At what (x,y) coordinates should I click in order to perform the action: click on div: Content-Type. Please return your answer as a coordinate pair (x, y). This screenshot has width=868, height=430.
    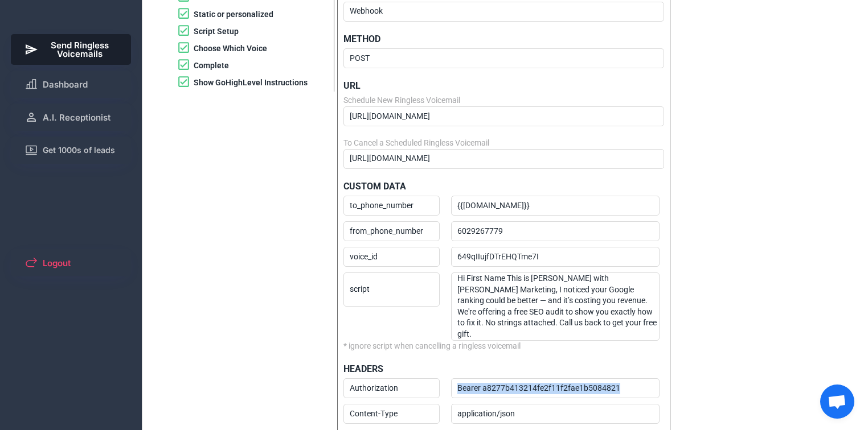
    Looking at the image, I should click on (394, 414).